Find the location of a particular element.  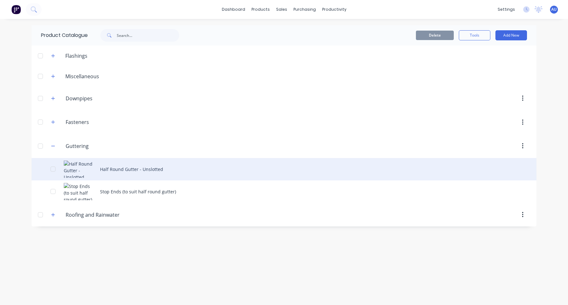

input: Search... is located at coordinates (148, 35).